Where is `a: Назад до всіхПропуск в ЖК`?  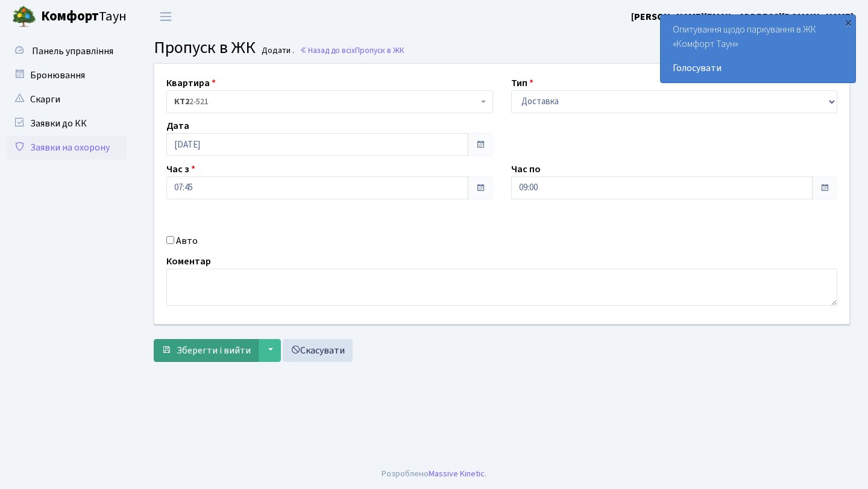 a: Назад до всіхПропуск в ЖК is located at coordinates (352, 50).